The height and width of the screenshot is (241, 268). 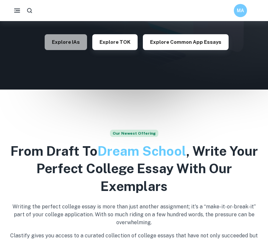 What do you see at coordinates (134, 133) in the screenshot?
I see `span: Our Newest Offering` at bounding box center [134, 133].